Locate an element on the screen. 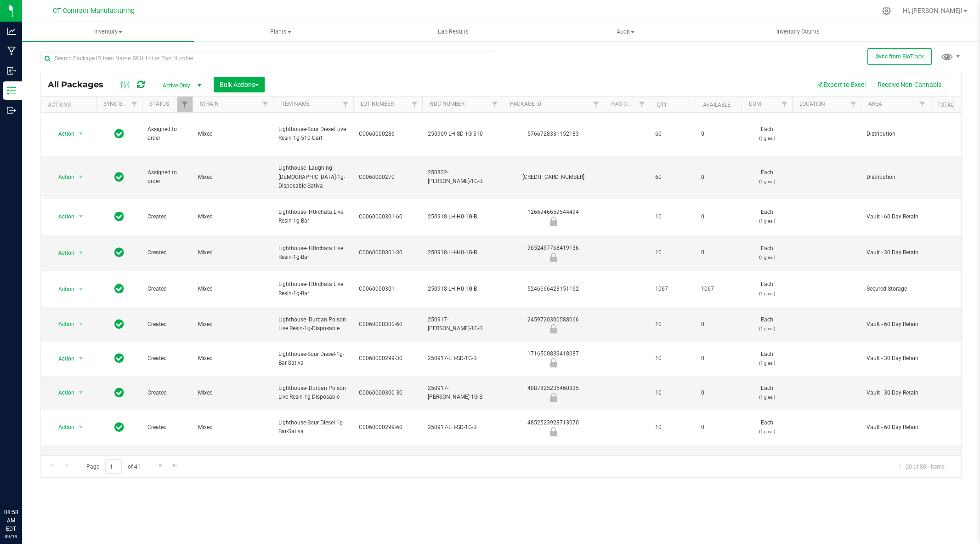 The height and width of the screenshot is (544, 980). a: Plants is located at coordinates (280, 32).